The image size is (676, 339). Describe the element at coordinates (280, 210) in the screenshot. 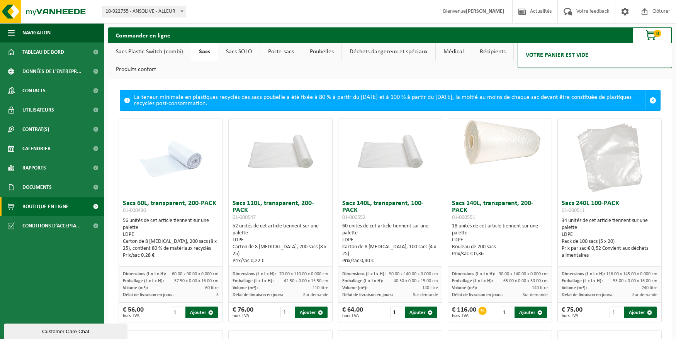

I see `h3: Sacs 110L, transparent, 200-PACK` at that location.